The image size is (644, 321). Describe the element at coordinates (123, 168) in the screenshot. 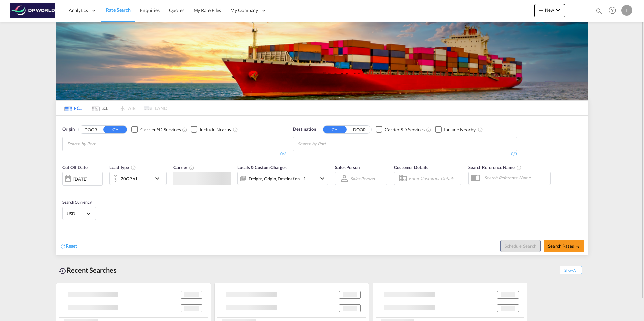

I see `span: Load Type` at that location.